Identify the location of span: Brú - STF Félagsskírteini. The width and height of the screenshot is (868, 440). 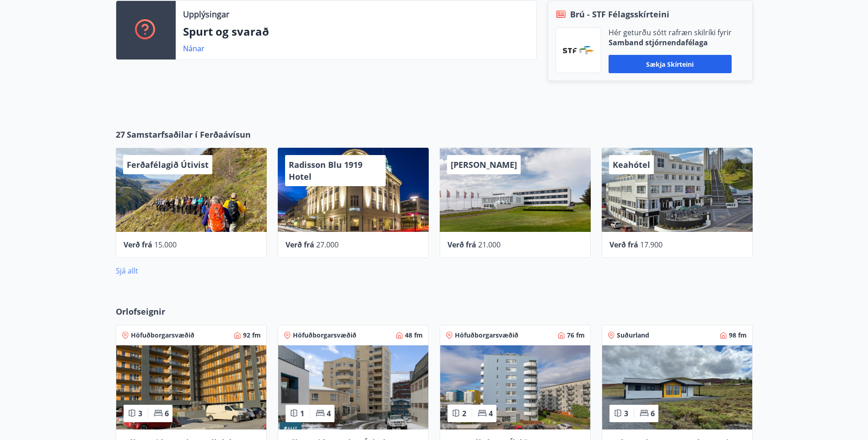
(620, 14).